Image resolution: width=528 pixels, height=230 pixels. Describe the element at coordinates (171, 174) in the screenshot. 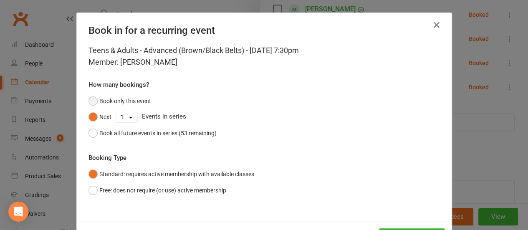

I see `button: Standard: requires active membership with available classes` at that location.